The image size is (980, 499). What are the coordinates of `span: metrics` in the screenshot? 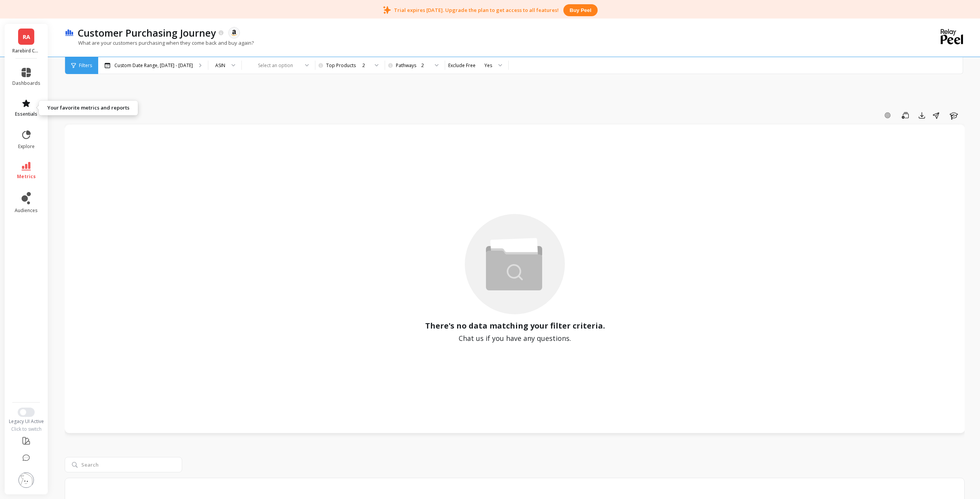 It's located at (26, 177).